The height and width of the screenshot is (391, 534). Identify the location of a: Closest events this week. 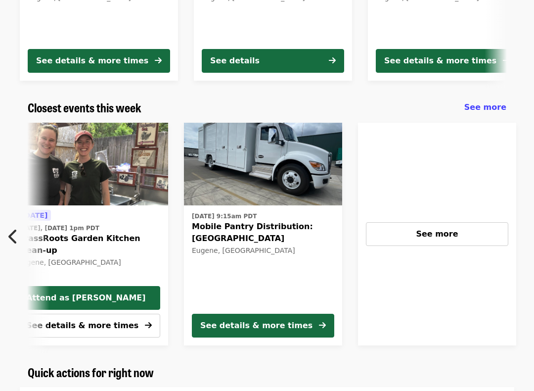
(85, 107).